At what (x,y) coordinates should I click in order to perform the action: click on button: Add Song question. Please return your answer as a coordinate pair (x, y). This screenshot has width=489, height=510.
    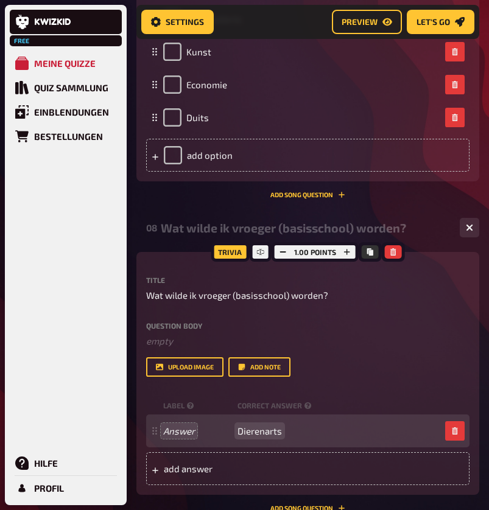
    Looking at the image, I should click on (307, 195).